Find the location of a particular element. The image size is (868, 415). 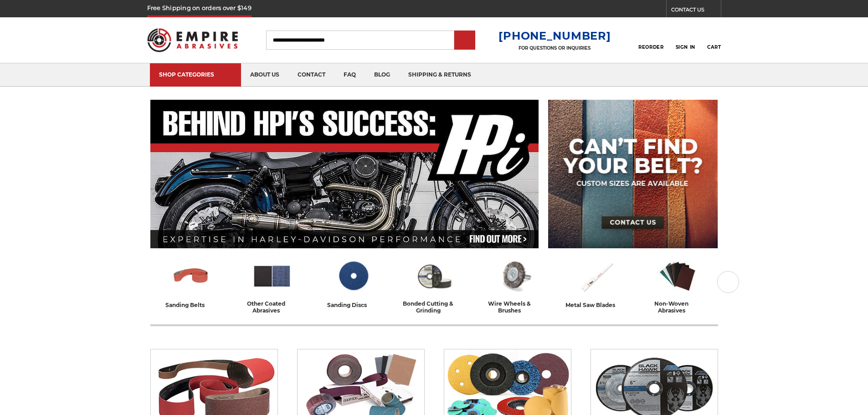

div: sanding discs is located at coordinates (353, 305).